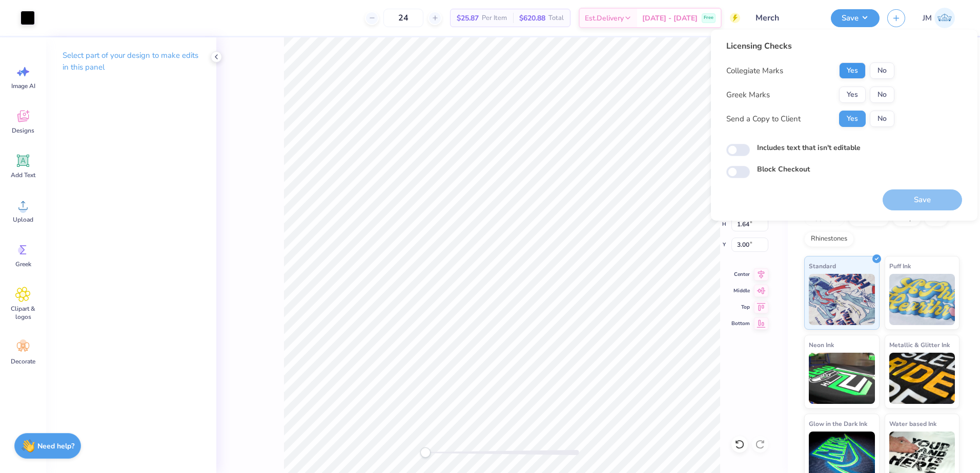 The image size is (980, 473). Describe the element at coordinates (494, 18) in the screenshot. I see `span: Per Item` at that location.